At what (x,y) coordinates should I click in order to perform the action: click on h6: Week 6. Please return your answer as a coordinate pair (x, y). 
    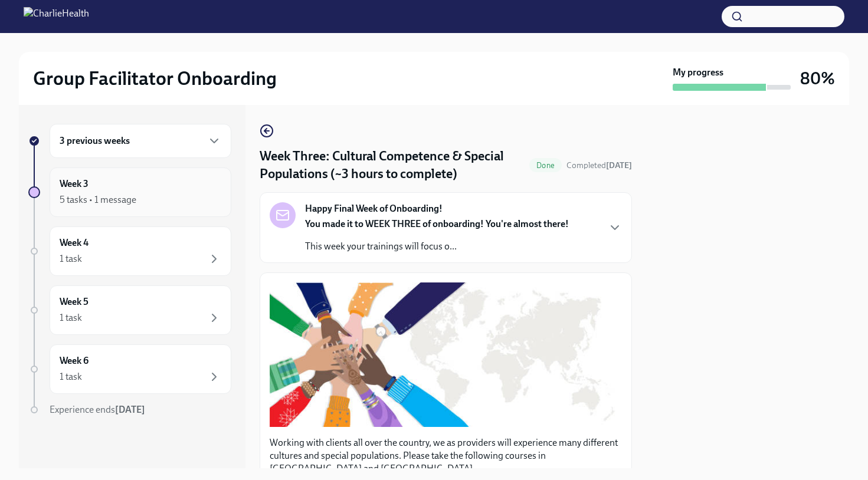
    Looking at the image, I should click on (74, 361).